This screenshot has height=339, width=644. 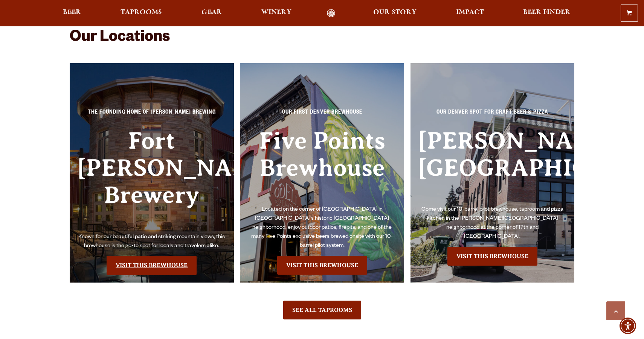 What do you see at coordinates (547, 12) in the screenshot?
I see `span: Beer Finder` at bounding box center [547, 12].